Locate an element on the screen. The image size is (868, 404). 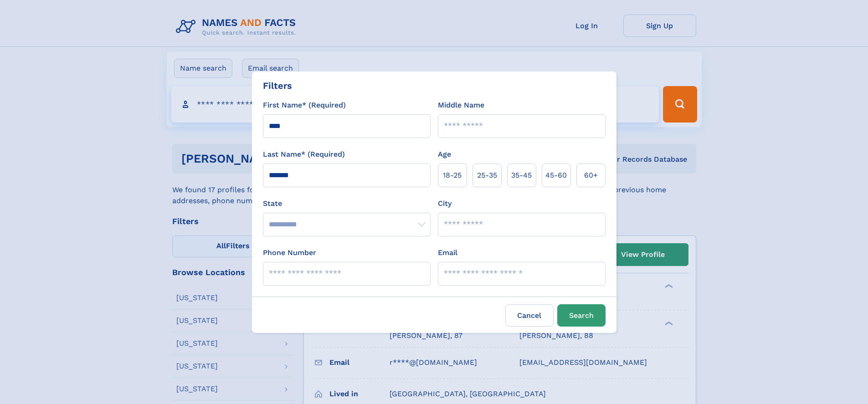
span: 45‑60 is located at coordinates (556, 175).